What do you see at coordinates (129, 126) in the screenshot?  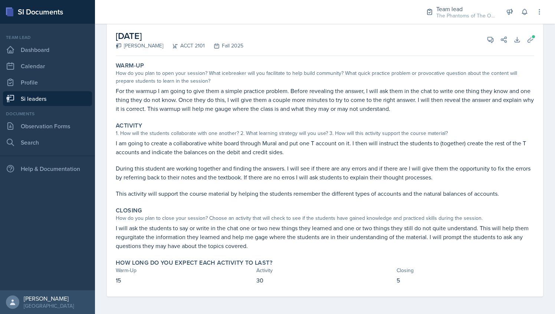 I see `label: Activity` at bounding box center [129, 126].